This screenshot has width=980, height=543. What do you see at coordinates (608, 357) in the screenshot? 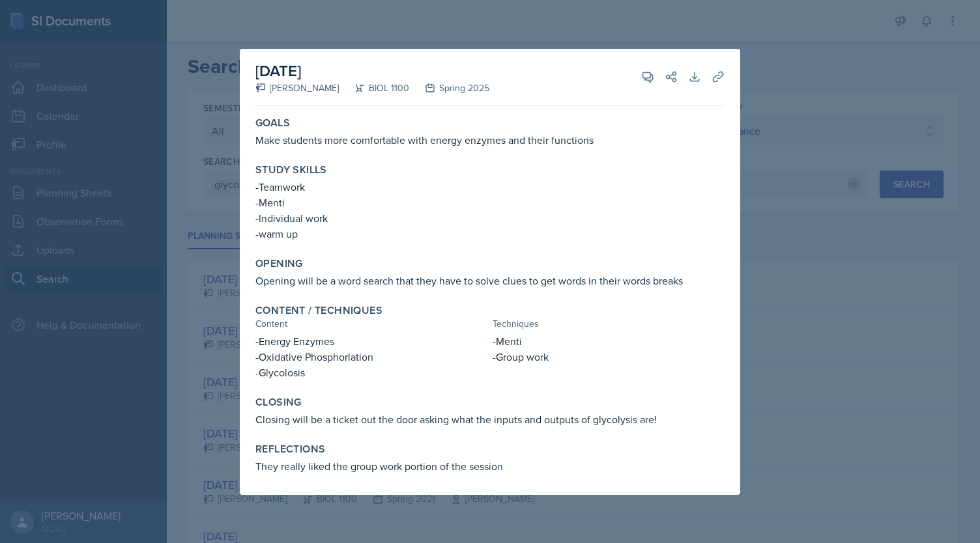
I see `p: -Group work` at bounding box center [608, 357].